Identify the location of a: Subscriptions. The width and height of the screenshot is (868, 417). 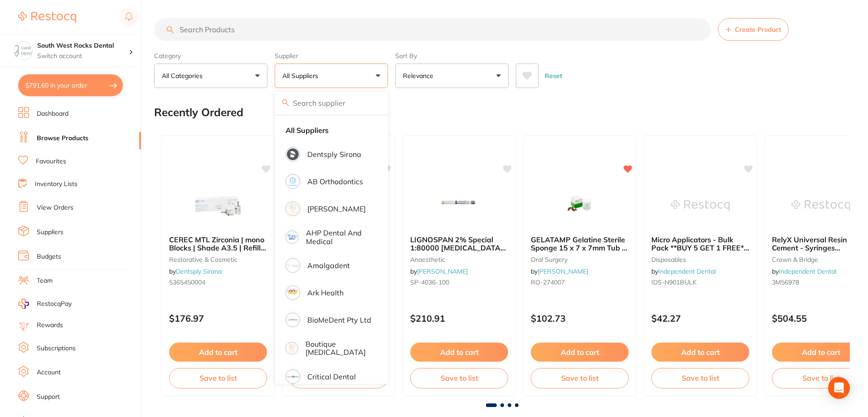
(56, 349).